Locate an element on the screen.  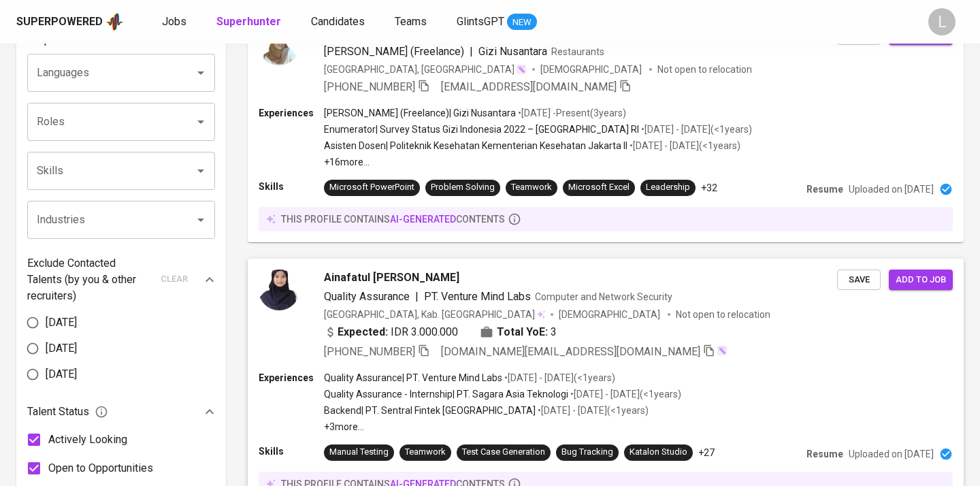
div: Microsoft PowerPoint is located at coordinates (372, 187).